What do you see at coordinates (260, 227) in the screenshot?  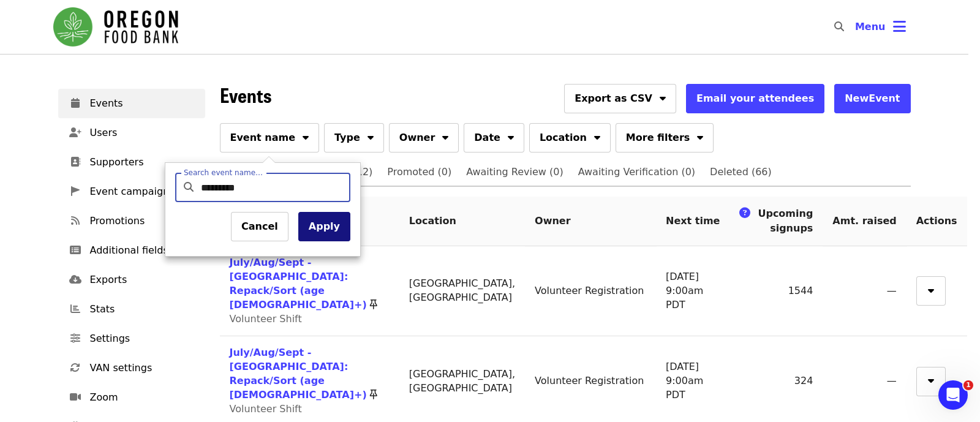 I see `button: Cancel` at bounding box center [260, 227].